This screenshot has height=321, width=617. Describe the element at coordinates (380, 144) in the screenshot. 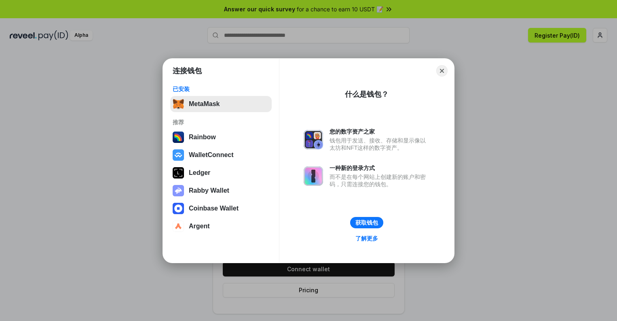

I see `div: 钱包用于发送、接收、存储和显示像以太坊和NFT这样的数字资产。` at that location.